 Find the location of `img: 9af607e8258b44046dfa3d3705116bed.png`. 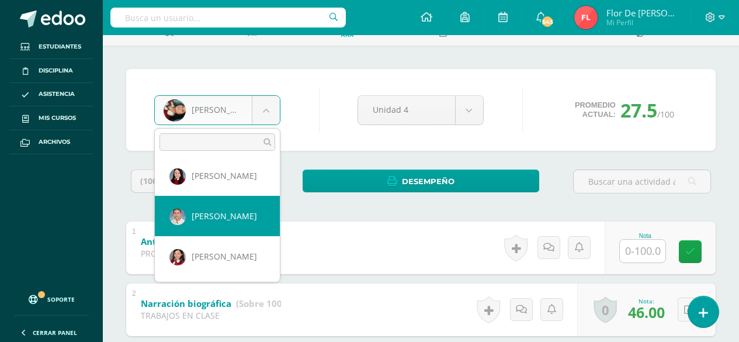

img: 9af607e8258b44046dfa3d3705116bed.png is located at coordinates (178, 217).